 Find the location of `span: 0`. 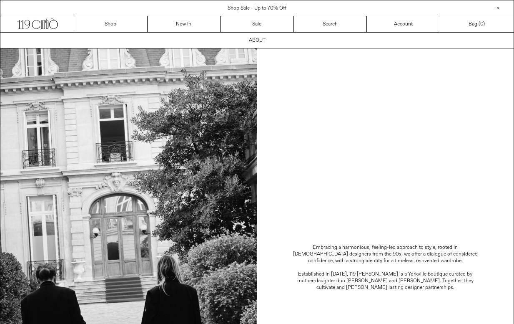

span: 0 is located at coordinates (482, 24).